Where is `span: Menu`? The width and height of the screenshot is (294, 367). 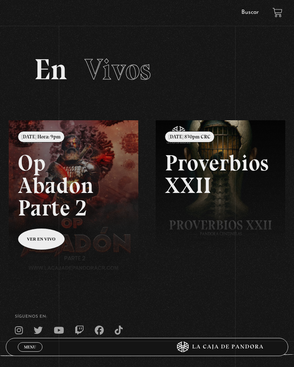 span: Menu is located at coordinates (30, 347).